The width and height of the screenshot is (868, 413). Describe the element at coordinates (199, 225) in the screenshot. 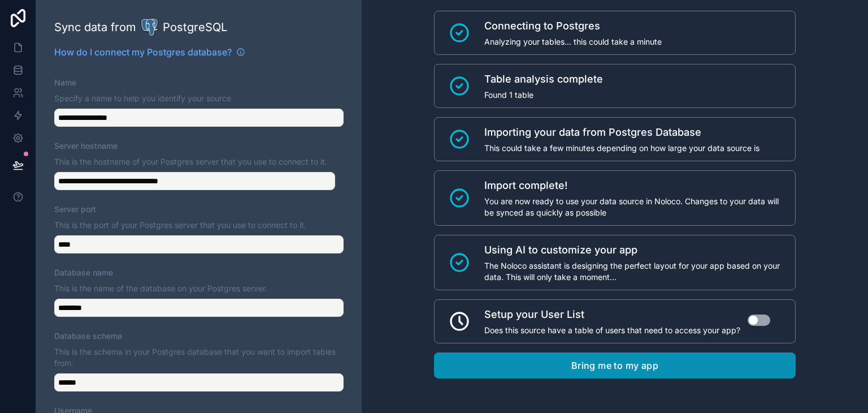

I see `p: This is the port of your Postgres server that you use to connect to it.` at that location.